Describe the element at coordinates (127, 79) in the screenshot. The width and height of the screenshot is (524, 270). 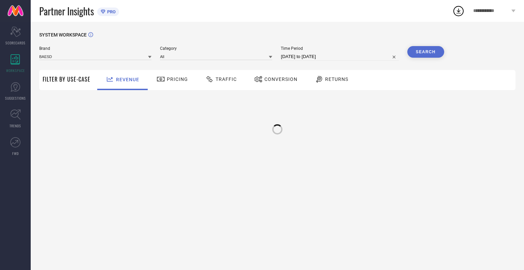
I see `span: Revenue` at that location.